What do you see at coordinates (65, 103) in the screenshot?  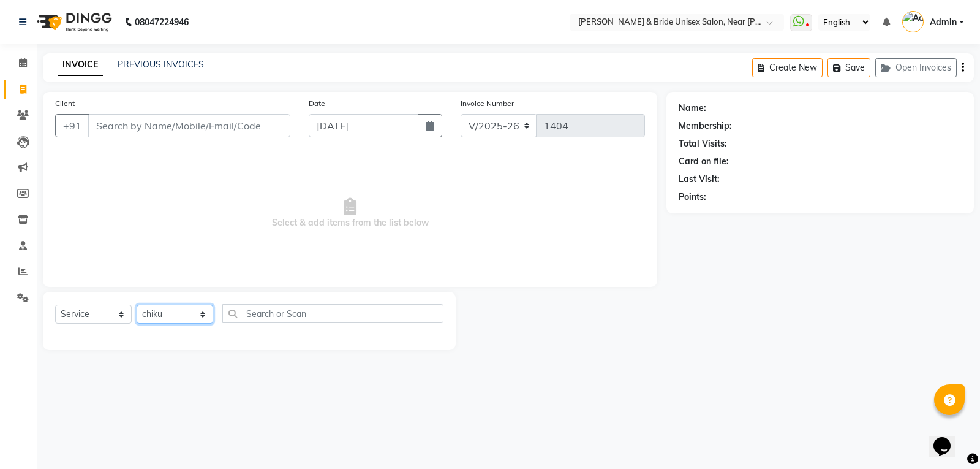 I see `label: Client` at bounding box center [65, 103].